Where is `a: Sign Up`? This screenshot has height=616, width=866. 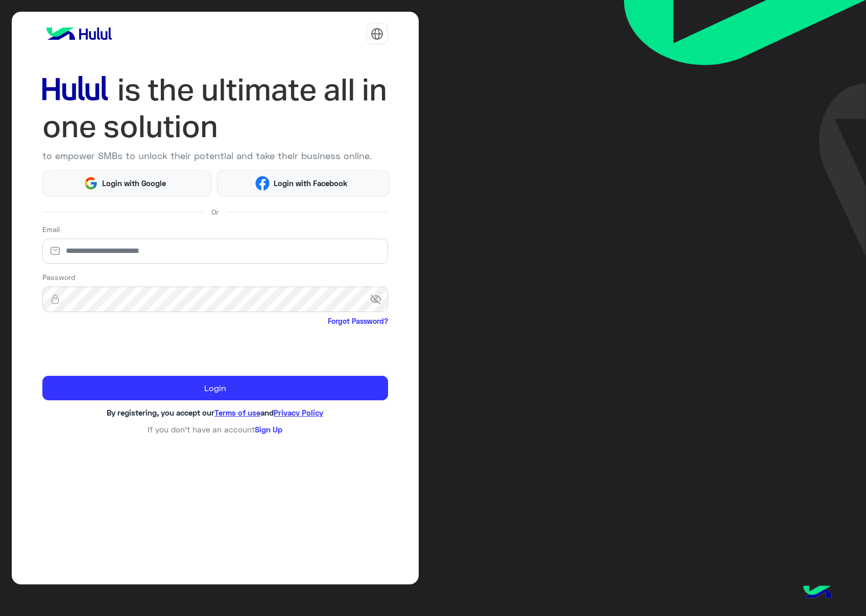 a: Sign Up is located at coordinates (269, 429).